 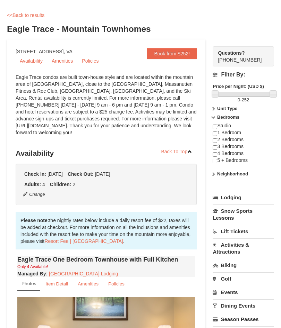 I want to click on a: Item Detail, so click(x=56, y=284).